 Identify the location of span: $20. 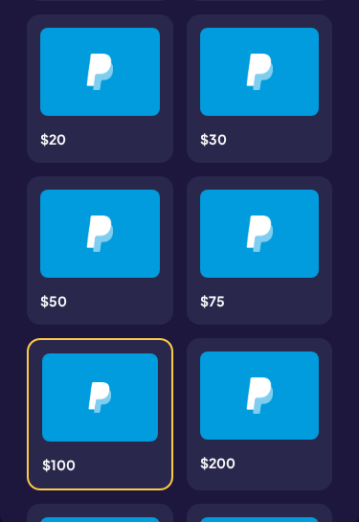
(53, 139).